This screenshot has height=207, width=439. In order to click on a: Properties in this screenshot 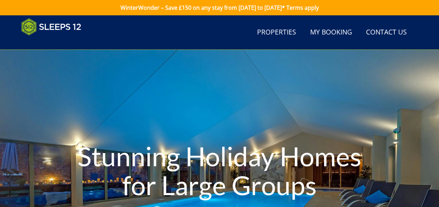, I will do `click(276, 32)`.